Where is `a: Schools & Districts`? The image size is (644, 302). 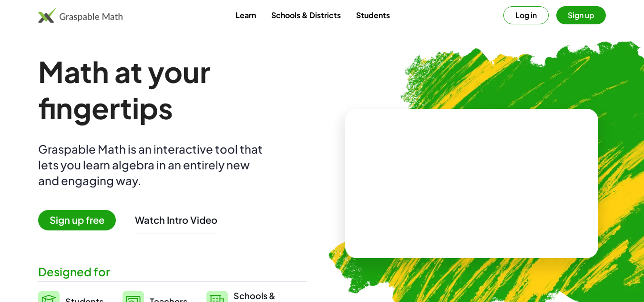
a: Schools & Districts is located at coordinates (306, 15).